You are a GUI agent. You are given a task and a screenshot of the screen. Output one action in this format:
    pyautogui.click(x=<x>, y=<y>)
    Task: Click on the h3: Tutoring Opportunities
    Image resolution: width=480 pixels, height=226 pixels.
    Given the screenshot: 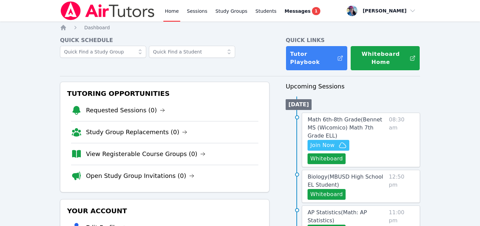 What is the action you would take?
    pyautogui.click(x=165, y=94)
    